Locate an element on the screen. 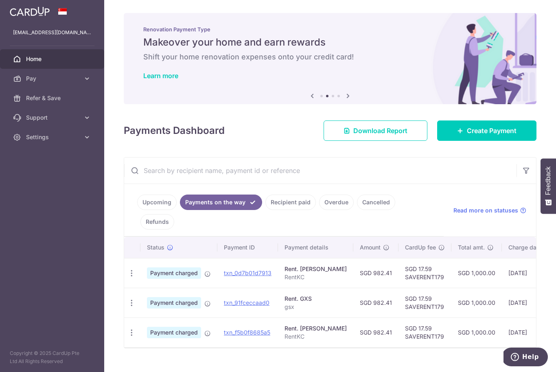 The image size is (556, 372). a: txn_91fceccaad0 is located at coordinates (246, 302).